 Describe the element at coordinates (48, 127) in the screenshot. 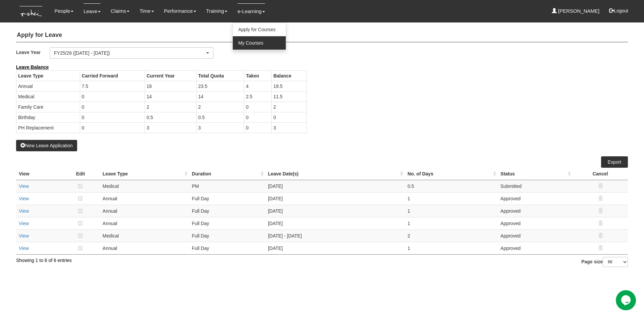

I see `td: PH Replacement` at that location.